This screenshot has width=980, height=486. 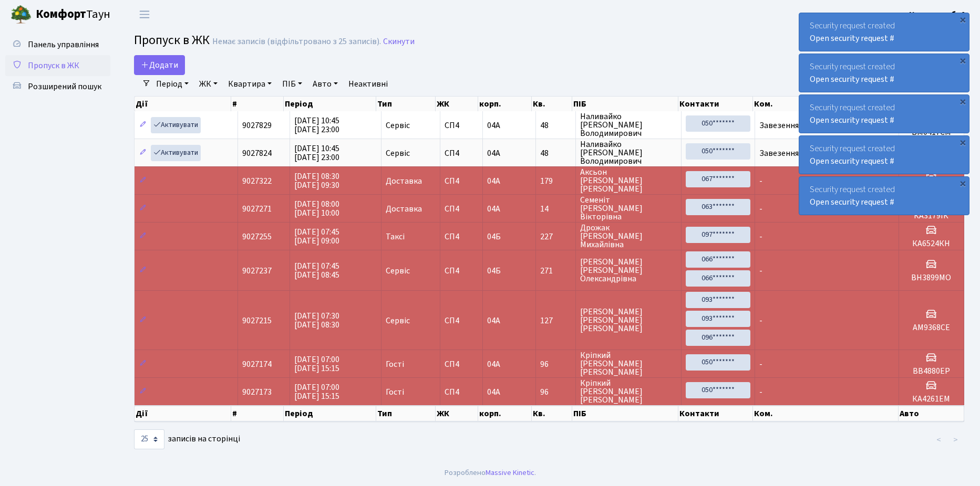 What do you see at coordinates (399, 42) in the screenshot?
I see `a: Скинути` at bounding box center [399, 42].